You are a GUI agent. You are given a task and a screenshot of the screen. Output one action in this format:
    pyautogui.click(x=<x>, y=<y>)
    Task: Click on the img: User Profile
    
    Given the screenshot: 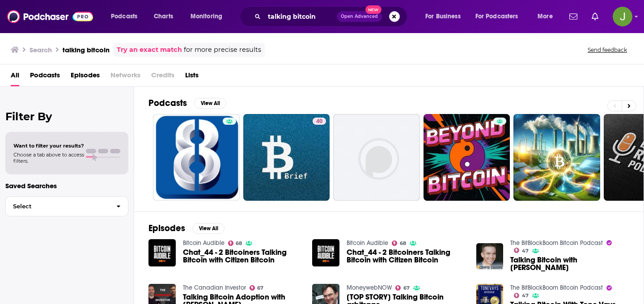 What is the action you would take?
    pyautogui.click(x=623, y=17)
    